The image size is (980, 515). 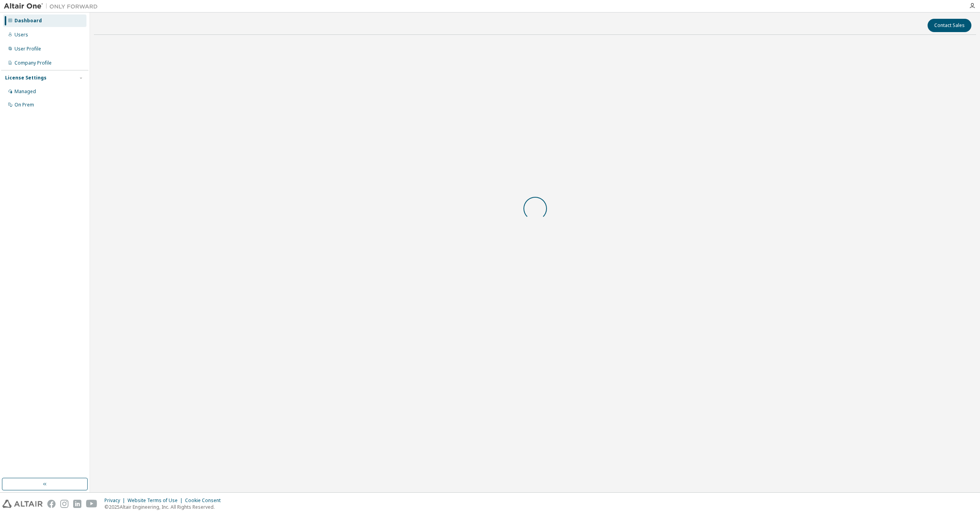 What do you see at coordinates (51, 504) in the screenshot?
I see `img: facebook.svg` at bounding box center [51, 504].